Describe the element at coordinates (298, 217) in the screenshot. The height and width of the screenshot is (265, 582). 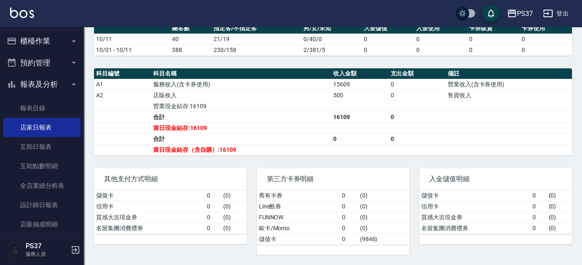
I see `td: FUNNOW` at that location.